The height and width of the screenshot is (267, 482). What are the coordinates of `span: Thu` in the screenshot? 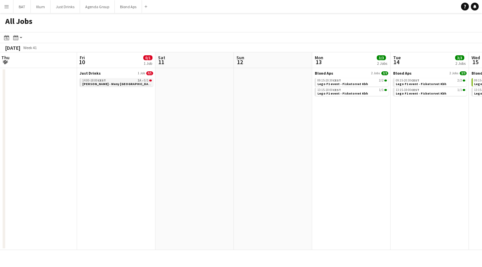 It's located at (5, 58).